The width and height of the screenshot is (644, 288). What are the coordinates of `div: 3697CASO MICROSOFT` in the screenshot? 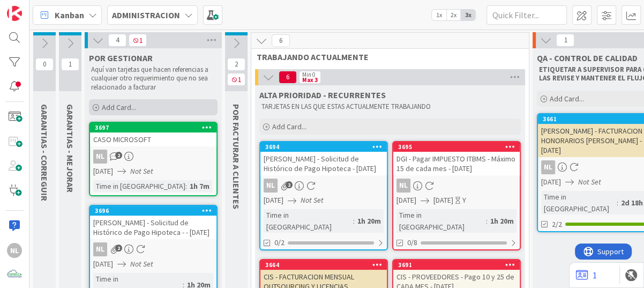 It's located at (153, 135).